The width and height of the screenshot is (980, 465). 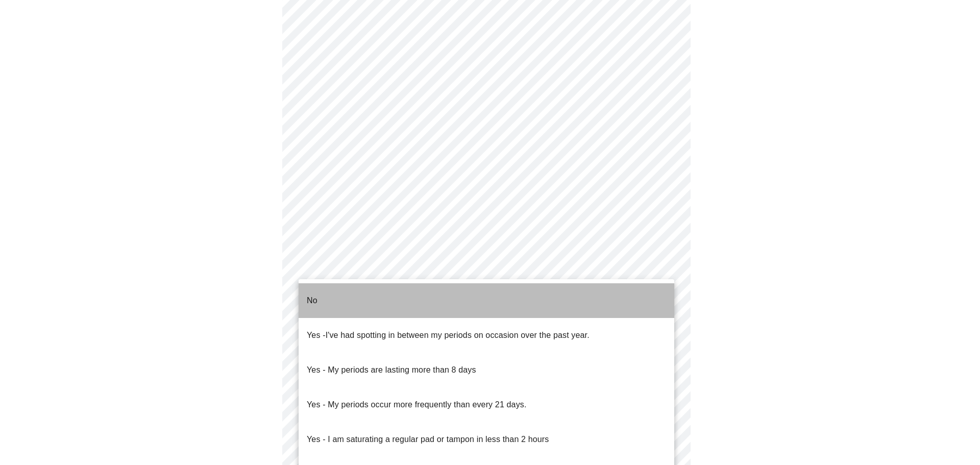 What do you see at coordinates (428, 439) in the screenshot?
I see `p: Yes - I am saturating a regular pad or tampon in less than 2 hours` at bounding box center [428, 439].